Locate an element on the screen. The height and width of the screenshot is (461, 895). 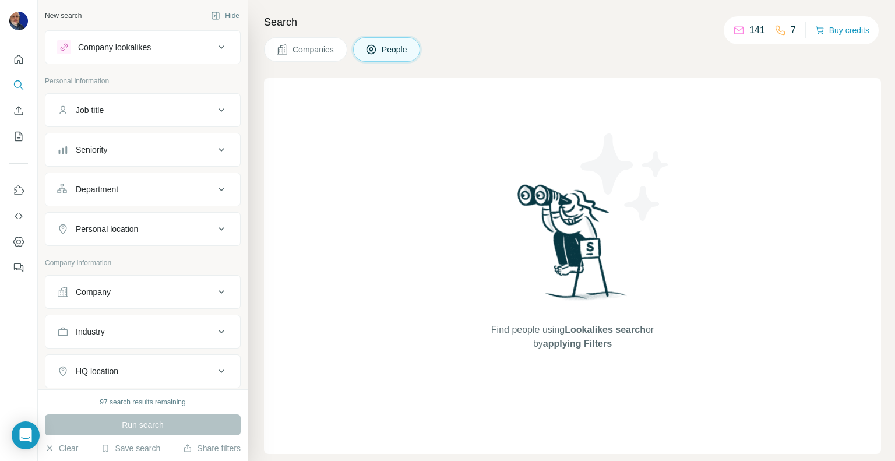
img: Avatar is located at coordinates (19, 21).